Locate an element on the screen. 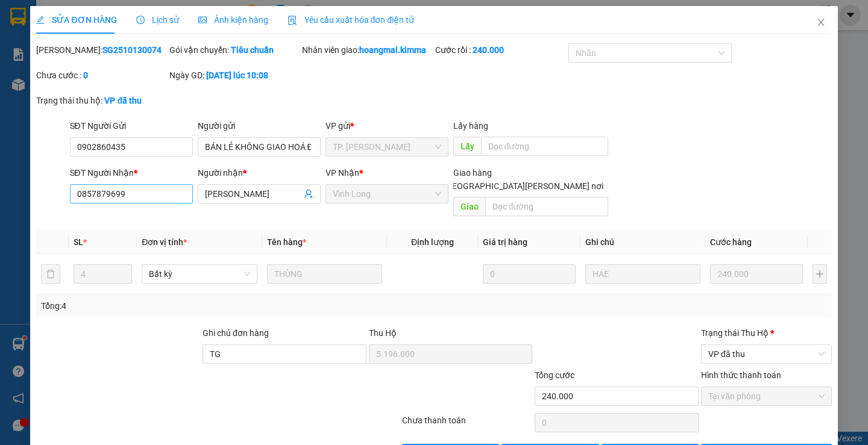 The image size is (868, 445). div: Ngày GD: is located at coordinates (234, 75).